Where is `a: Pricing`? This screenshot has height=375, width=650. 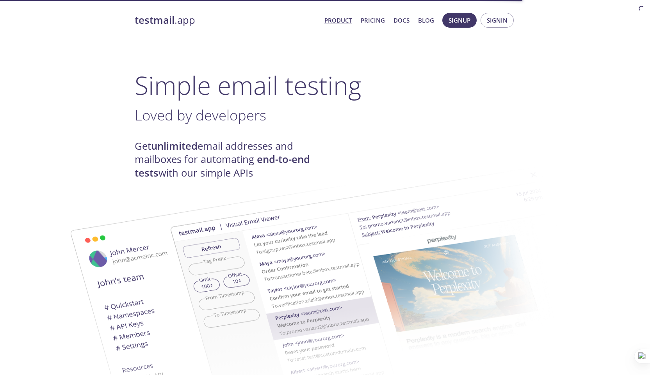 a: Pricing is located at coordinates (373, 20).